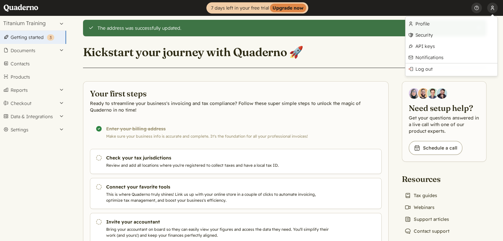 The width and height of the screenshot is (503, 241). Describe the element at coordinates (219, 233) in the screenshot. I see `p: Bring your accountant on board so they can easily view your figures and access the data they need...` at that location.